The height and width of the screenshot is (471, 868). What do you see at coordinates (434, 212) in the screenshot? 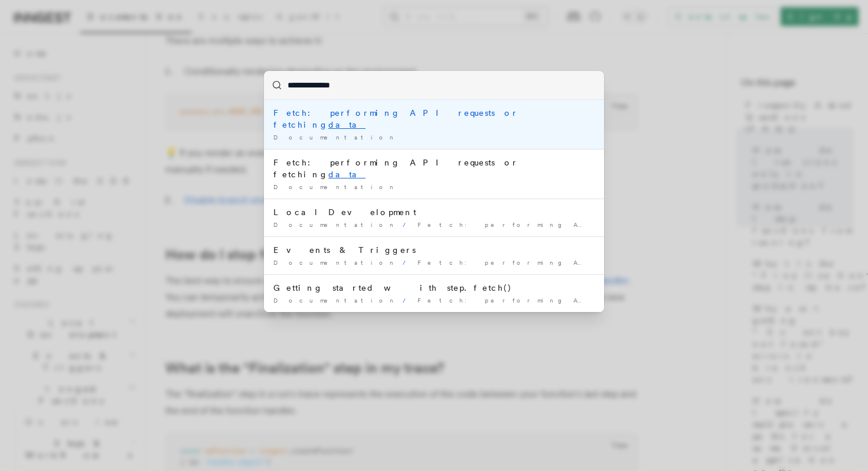
I see `div: Local Development` at bounding box center [434, 212].